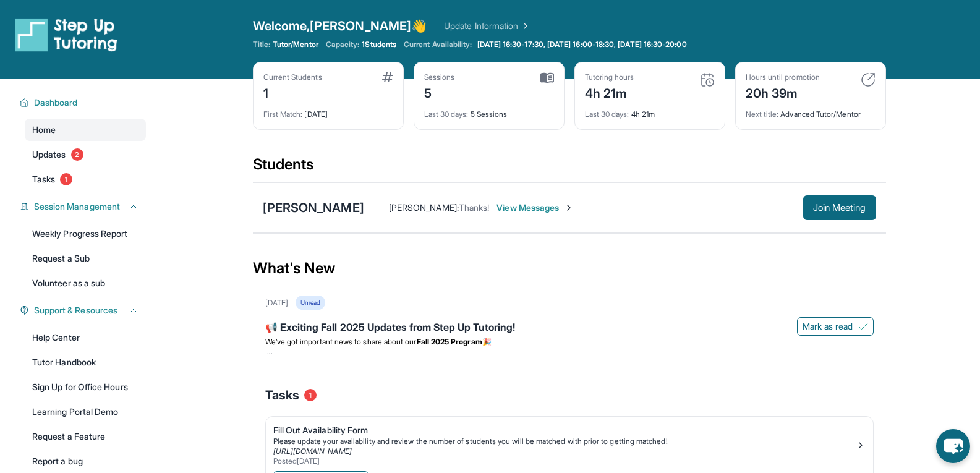  Describe the element at coordinates (85, 130) in the screenshot. I see `a: Home` at that location.